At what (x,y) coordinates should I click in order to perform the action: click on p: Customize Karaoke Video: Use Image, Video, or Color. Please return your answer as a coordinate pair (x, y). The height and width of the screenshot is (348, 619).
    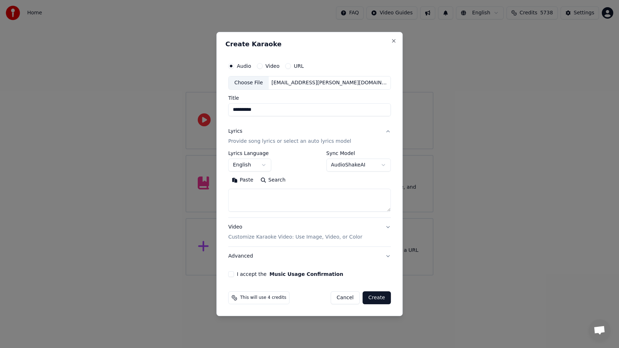
    Looking at the image, I should click on (295, 237).